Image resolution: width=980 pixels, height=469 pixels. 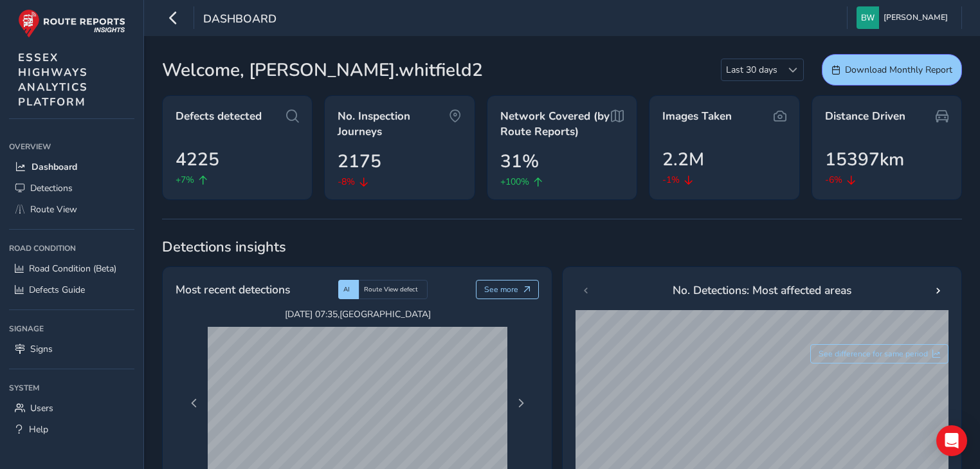 What do you see at coordinates (38, 429) in the screenshot?
I see `span: Help` at bounding box center [38, 429].